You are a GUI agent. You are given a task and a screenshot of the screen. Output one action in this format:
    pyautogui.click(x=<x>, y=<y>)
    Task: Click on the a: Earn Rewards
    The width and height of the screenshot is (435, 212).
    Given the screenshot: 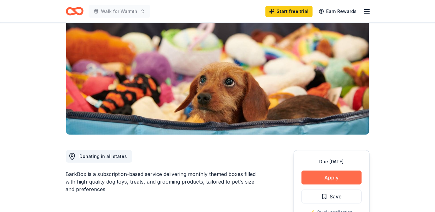 What is the action you would take?
    pyautogui.click(x=338, y=11)
    